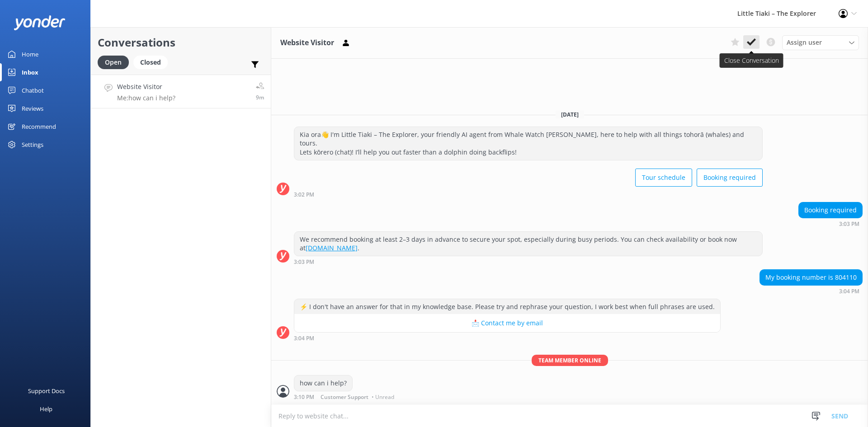  What do you see at coordinates (528, 195) in the screenshot?
I see `div: Oct 01 2025 03:02pm (UTC +13:00) Pacific/Auckland` at bounding box center [528, 195].